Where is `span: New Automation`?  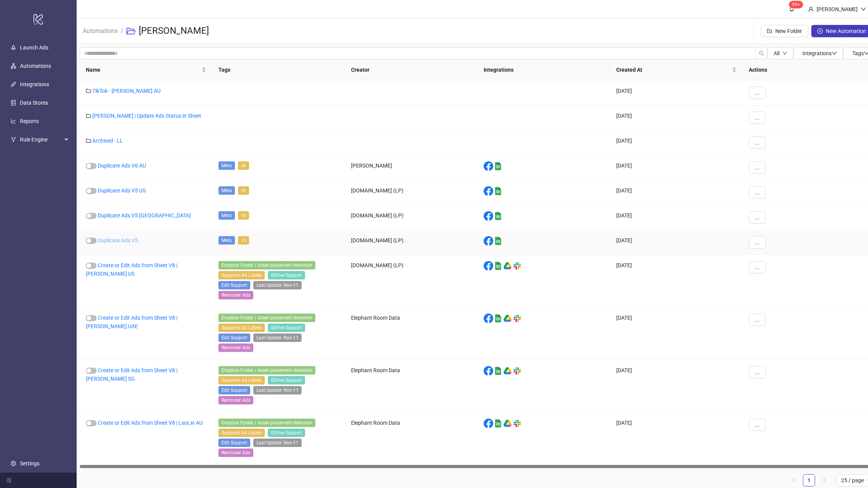
span: New Automation is located at coordinates (846, 31).